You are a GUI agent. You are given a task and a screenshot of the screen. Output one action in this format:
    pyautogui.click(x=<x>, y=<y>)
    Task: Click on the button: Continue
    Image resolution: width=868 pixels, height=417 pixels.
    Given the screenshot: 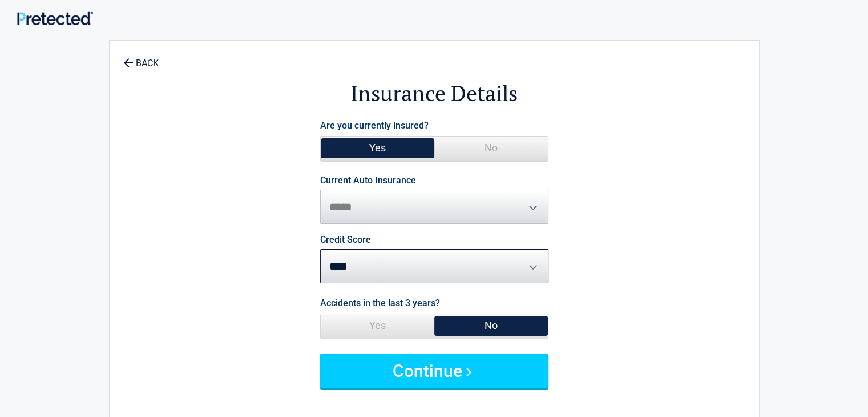 What is the action you would take?
    pyautogui.click(x=434, y=371)
    